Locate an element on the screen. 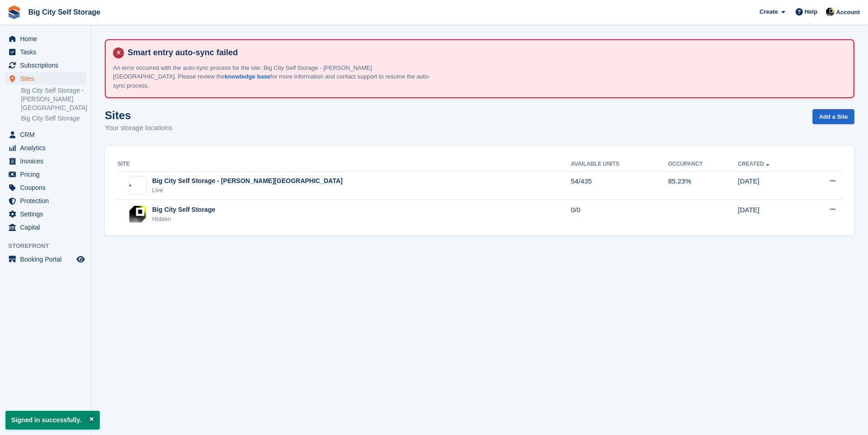 Image resolution: width=868 pixels, height=435 pixels. span: Help is located at coordinates (811, 12).